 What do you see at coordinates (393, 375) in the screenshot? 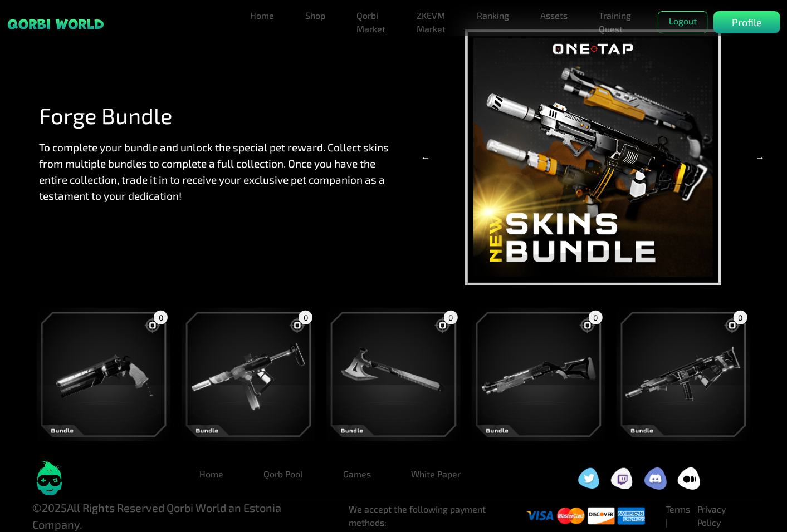
I see `img: Hagal Forge` at bounding box center [393, 375].